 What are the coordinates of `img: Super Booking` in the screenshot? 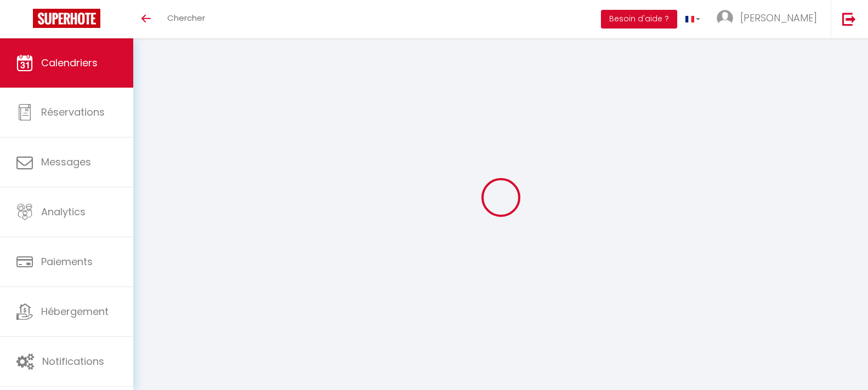 It's located at (66, 18).